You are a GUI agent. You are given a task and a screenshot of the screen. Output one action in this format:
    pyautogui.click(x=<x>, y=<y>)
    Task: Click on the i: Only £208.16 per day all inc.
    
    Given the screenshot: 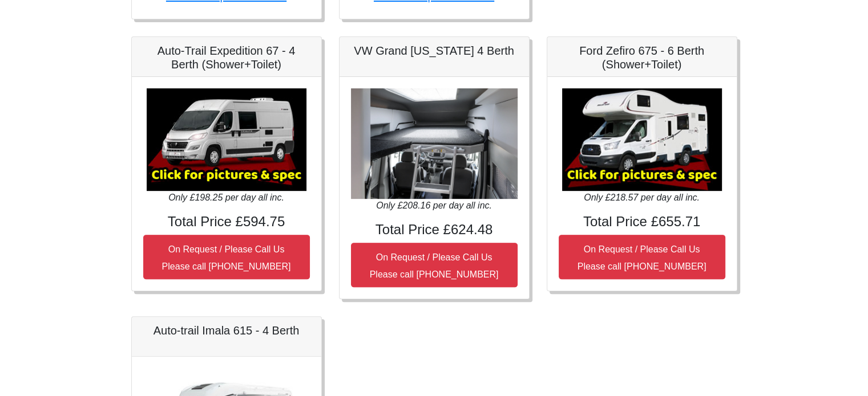 What is the action you would take?
    pyautogui.click(x=433, y=205)
    